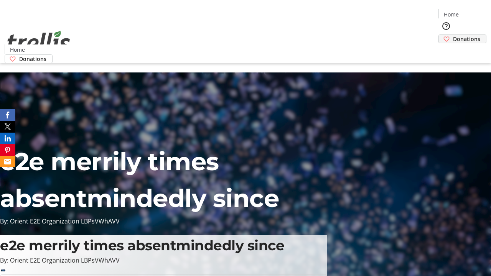 Image resolution: width=491 pixels, height=276 pixels. I want to click on img: Orient E2E Organization LBPsVWhAVV's Logo, so click(39, 41).